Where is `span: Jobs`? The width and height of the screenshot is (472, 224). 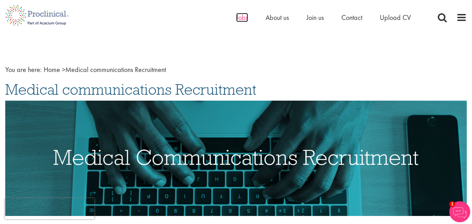
span: Jobs is located at coordinates (242, 17).